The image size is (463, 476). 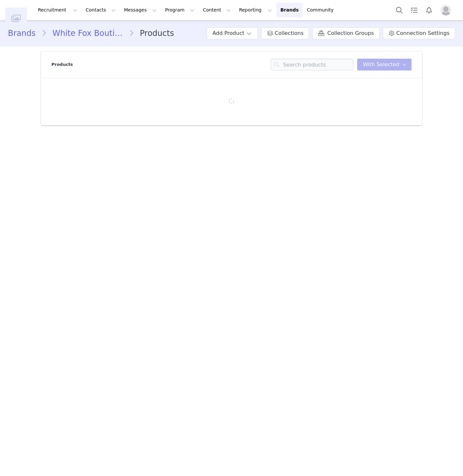 What do you see at coordinates (217, 10) in the screenshot?
I see `button: Content` at bounding box center [217, 10].